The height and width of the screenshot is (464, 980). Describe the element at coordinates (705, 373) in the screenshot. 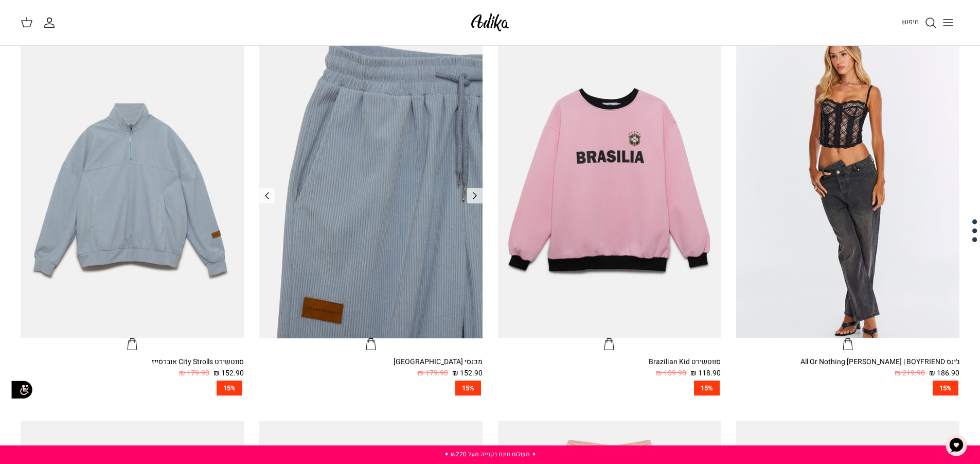

I see `span: 118.90 ₪` at that location.